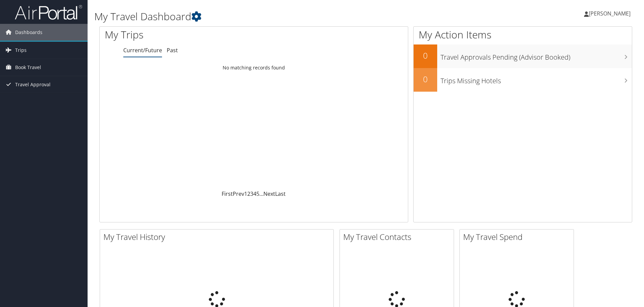  I want to click on h1: My Travel Dashboard, so click(275, 17).